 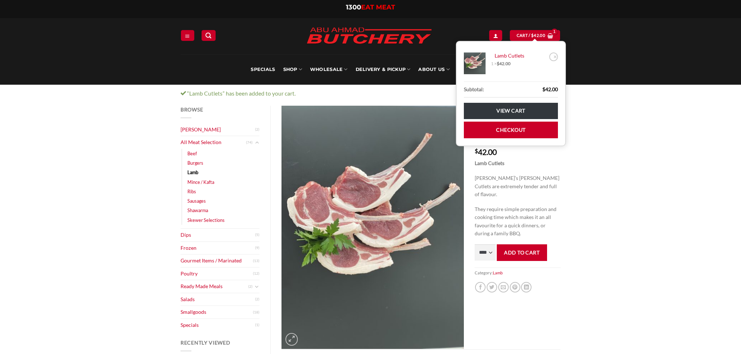 I want to click on p: They require simple preparation and cooking time which makes it an all favourite for a quick dinn..., so click(x=517, y=221).